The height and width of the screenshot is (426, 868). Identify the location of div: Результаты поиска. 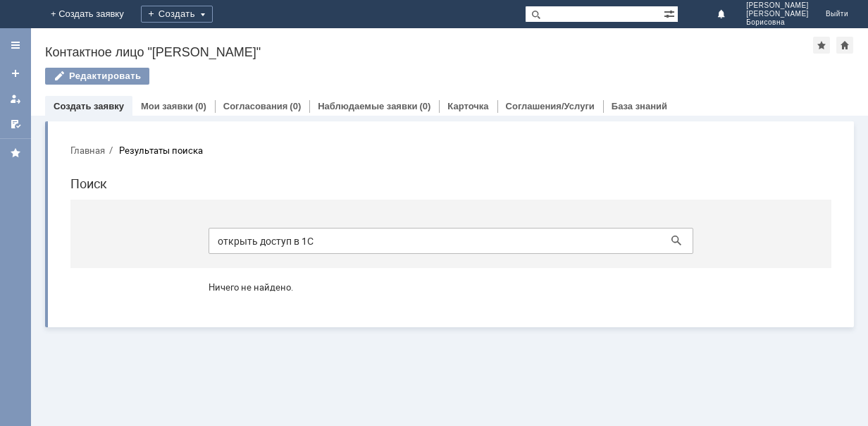
(102, 18).